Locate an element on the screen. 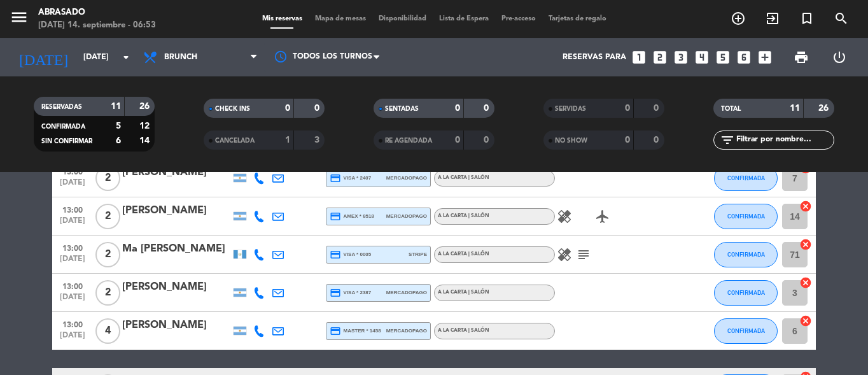  span: Lista de Espera is located at coordinates (464, 19).